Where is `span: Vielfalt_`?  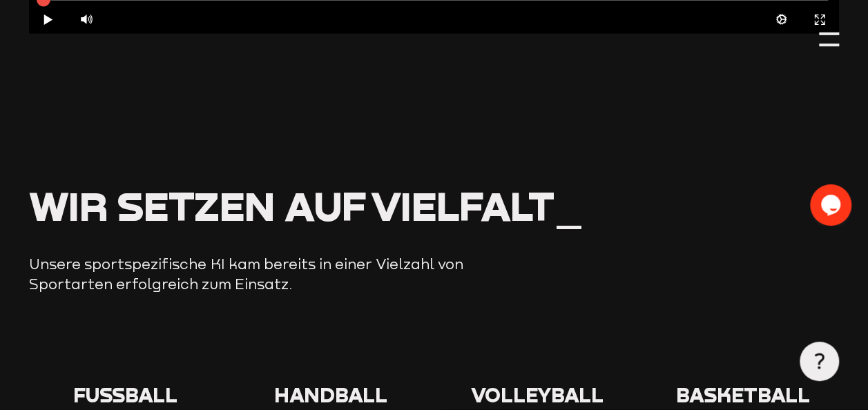 span: Vielfalt_ is located at coordinates (476, 205).